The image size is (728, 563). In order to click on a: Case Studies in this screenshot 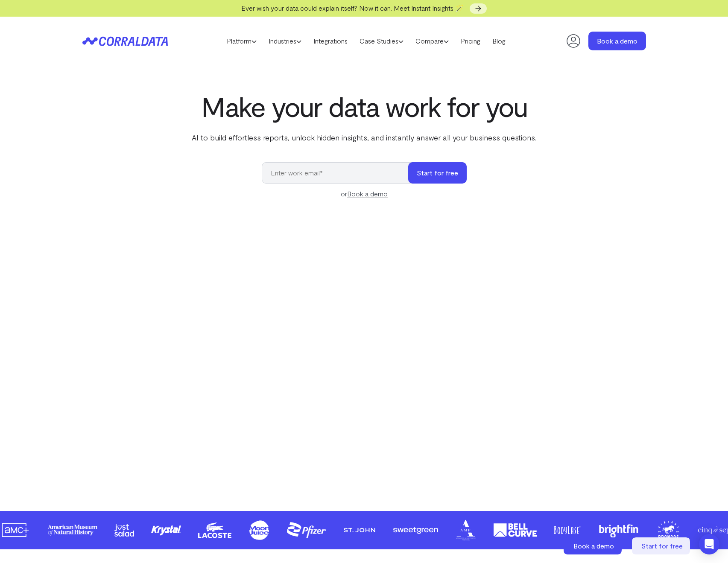, I will do `click(381, 41)`.